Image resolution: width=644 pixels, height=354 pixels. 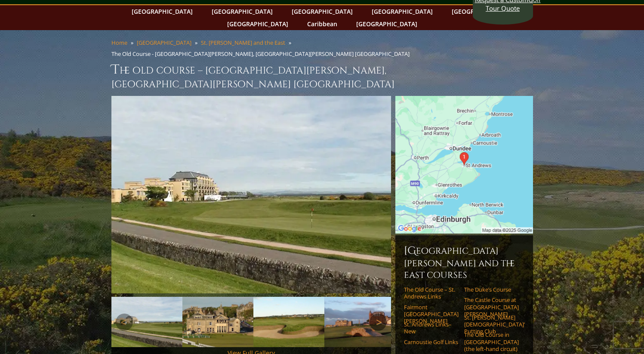 I want to click on a: St. Andrews Links–New, so click(x=431, y=327).